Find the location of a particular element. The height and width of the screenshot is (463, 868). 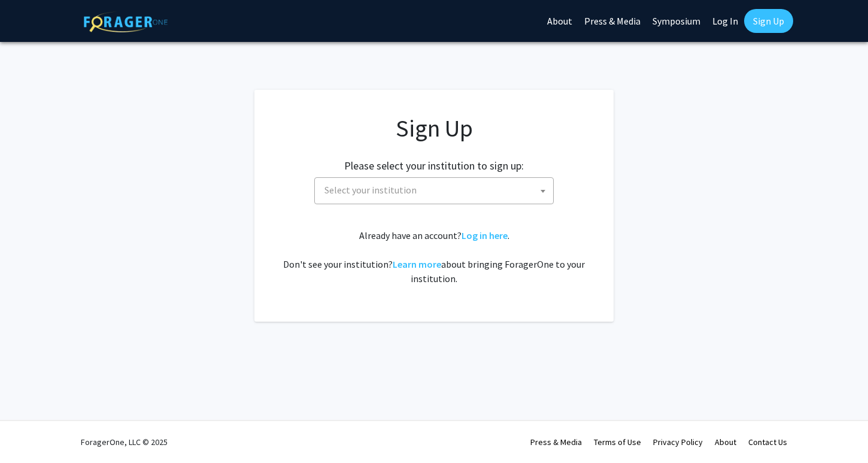

a: Terms of Use is located at coordinates (617, 442).